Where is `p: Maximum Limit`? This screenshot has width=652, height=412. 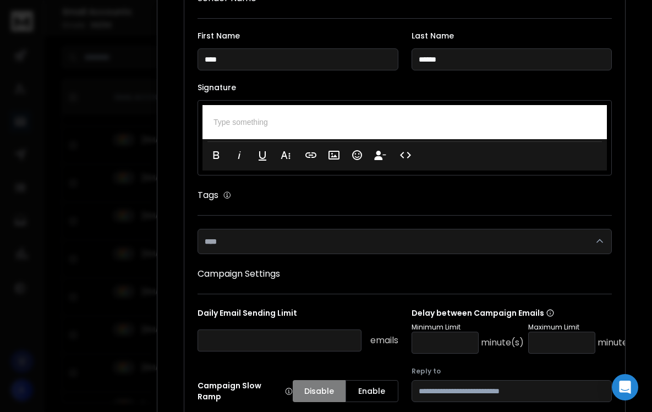 p: Maximum Limit is located at coordinates (585, 328).